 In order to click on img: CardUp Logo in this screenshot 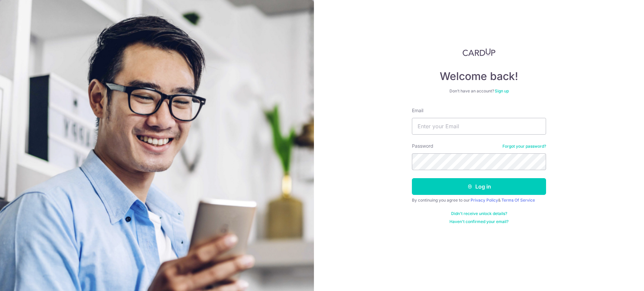, I will do `click(479, 52)`.